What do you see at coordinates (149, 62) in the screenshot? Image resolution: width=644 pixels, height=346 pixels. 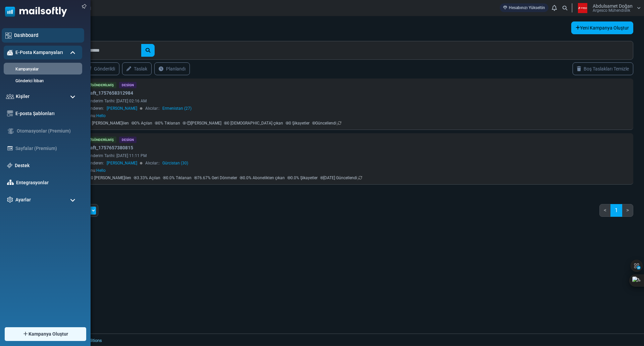 I see `a: Menu item - Contact` at bounding box center [149, 62].